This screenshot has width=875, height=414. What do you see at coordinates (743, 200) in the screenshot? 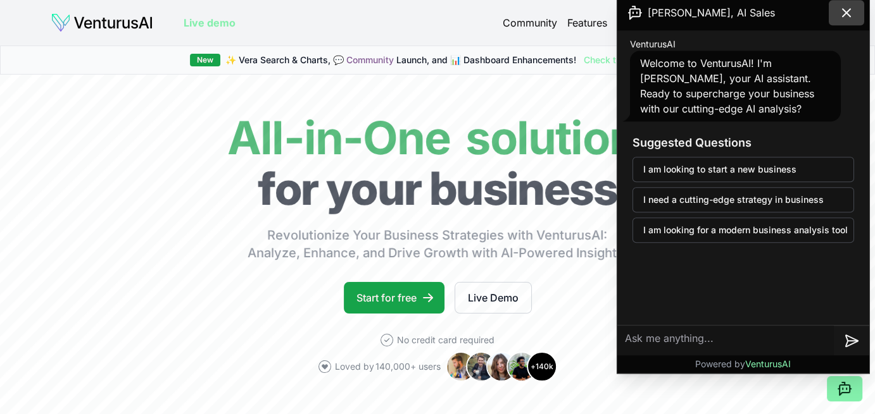
I see `button: I need a cutting-edge strategy in business` at bounding box center [743, 200].